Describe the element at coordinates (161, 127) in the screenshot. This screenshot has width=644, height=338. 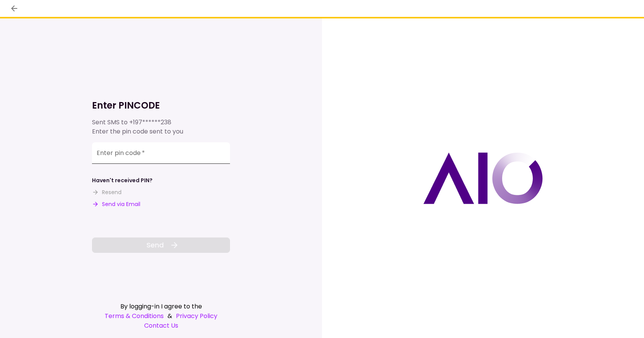
I see `div: Sent SMS to Enter the pin code sent to you` at that location.